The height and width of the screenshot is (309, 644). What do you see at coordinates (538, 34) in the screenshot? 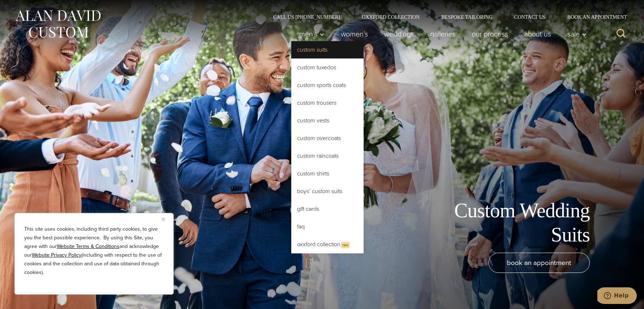
I see `a: About Us` at bounding box center [538, 34].